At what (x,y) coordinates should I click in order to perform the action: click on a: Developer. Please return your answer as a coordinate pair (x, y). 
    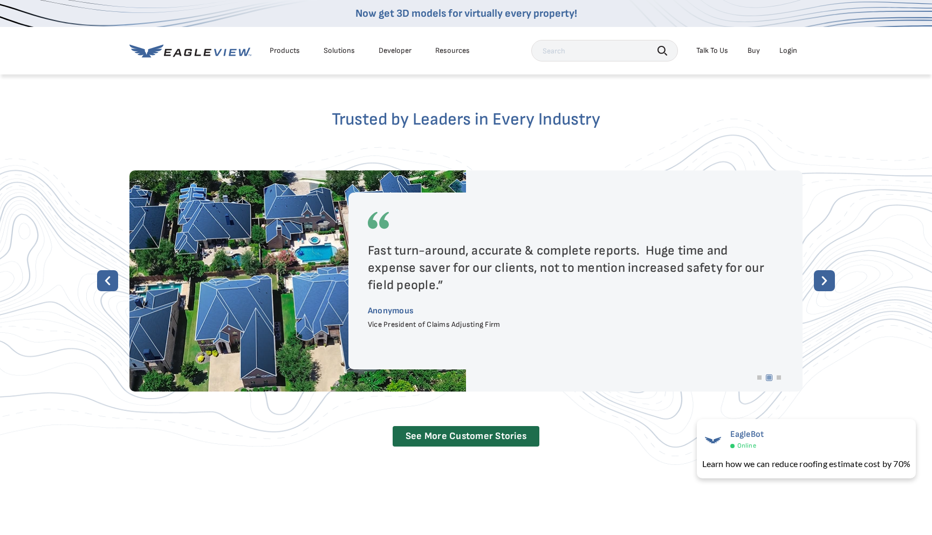
    Looking at the image, I should click on (395, 51).